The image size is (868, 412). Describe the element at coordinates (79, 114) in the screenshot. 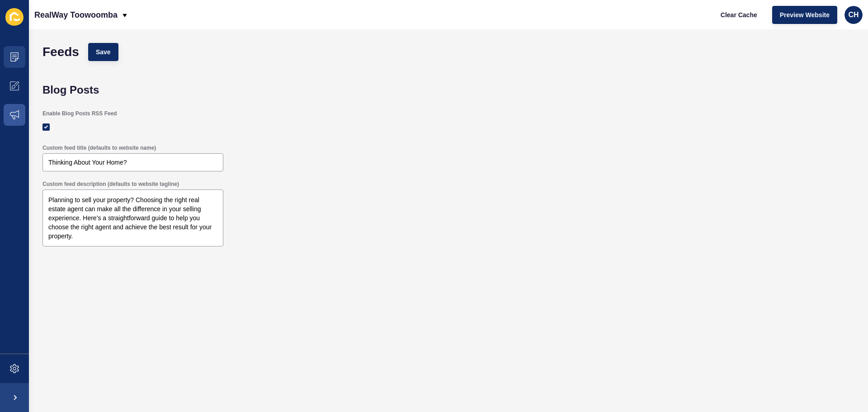

I see `label: Enable Blog Posts RSS Feed` at that location.